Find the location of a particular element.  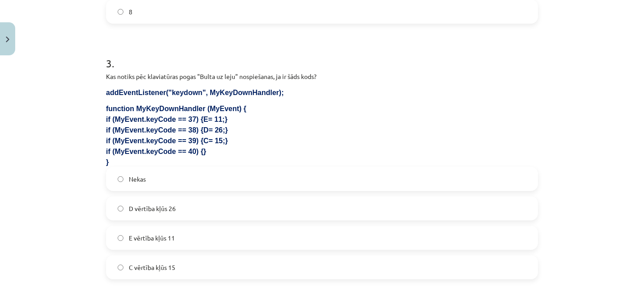

p: Kas notiks pēc klaviatūras pogas "Bulta uz leju" nospiešanas, ja ir šāds kods? is located at coordinates (322, 77).